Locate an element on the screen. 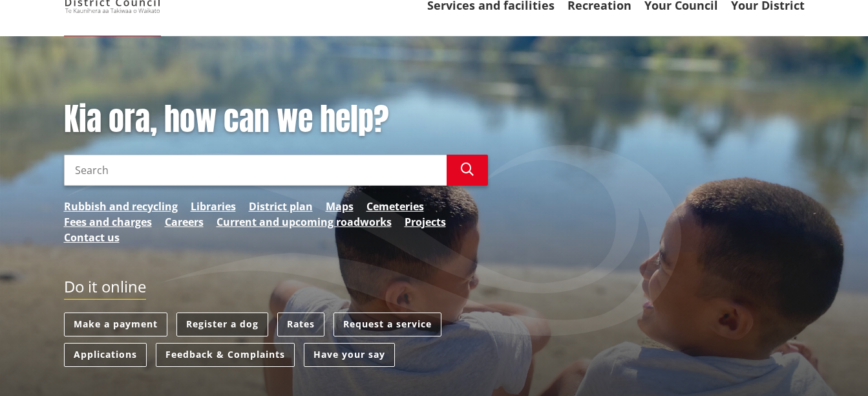  a: Request a service is located at coordinates (387, 324).